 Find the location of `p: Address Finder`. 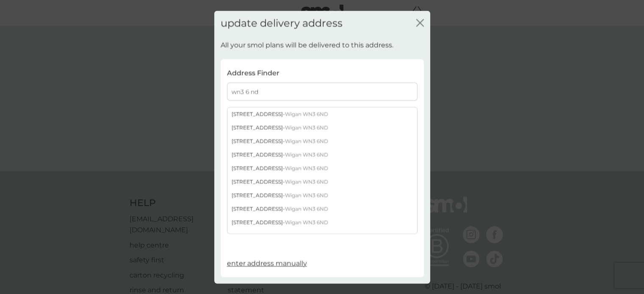

p: Address Finder is located at coordinates (253, 73).